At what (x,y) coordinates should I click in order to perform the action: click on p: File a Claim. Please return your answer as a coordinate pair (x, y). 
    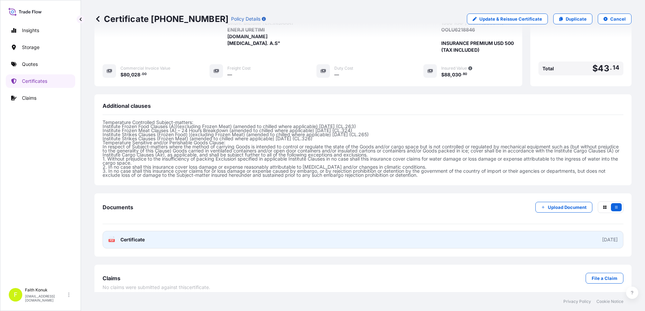
    Looking at the image, I should click on (605, 278).